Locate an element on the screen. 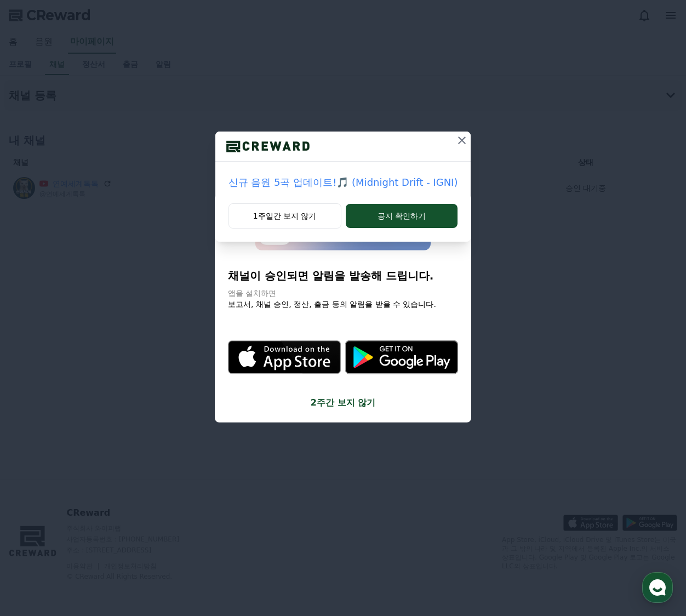 This screenshot has height=616, width=686. a: 홈 is located at coordinates (38, 361).